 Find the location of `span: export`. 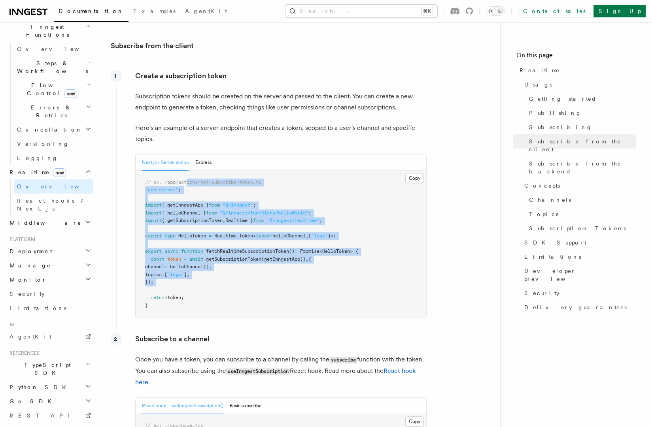

span: export is located at coordinates (153, 236).